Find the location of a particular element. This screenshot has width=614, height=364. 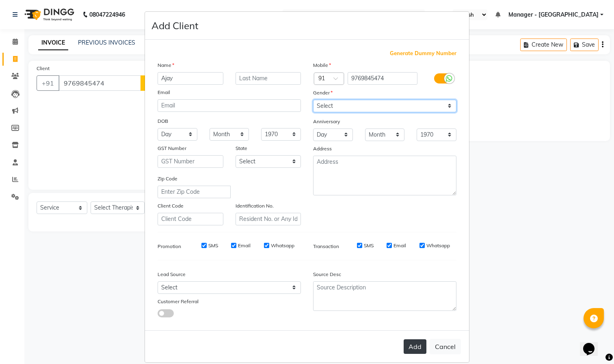

label: Zip Code is located at coordinates (168, 179).